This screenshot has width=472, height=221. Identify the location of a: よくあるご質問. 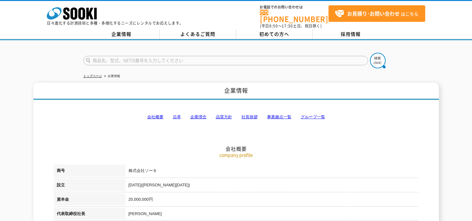
(198, 34).